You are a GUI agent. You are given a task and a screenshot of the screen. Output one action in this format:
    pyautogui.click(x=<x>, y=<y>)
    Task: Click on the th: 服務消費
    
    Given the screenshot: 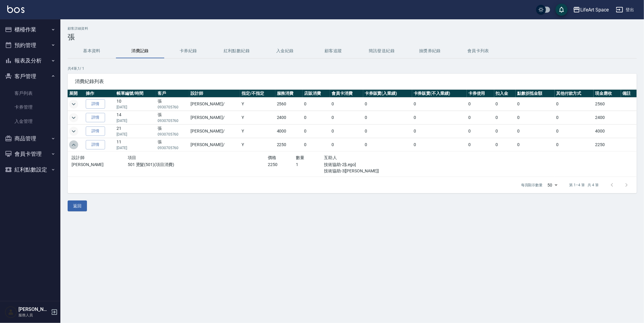 What is the action you would take?
    pyautogui.click(x=289, y=94)
    